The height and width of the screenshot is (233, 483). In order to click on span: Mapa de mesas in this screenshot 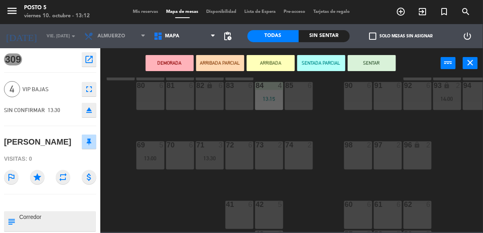, I will do `click(183, 12)`.